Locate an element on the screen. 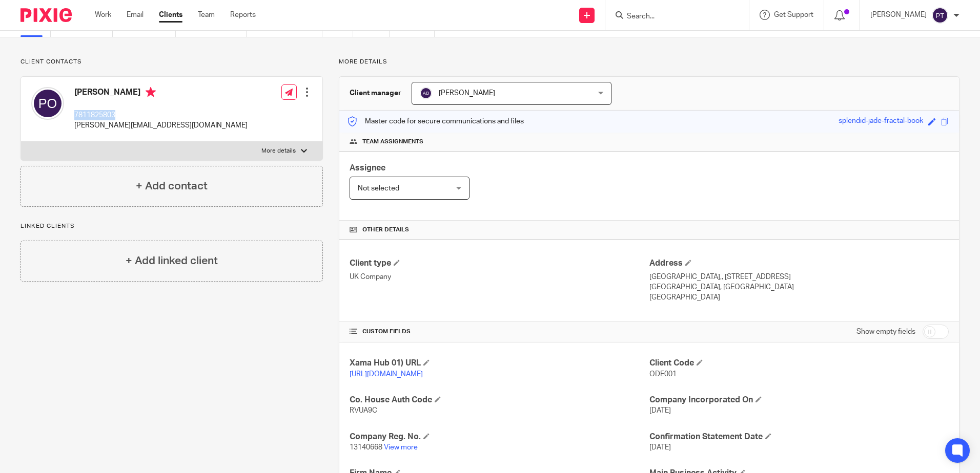  span: Team assignments is located at coordinates (393, 142).